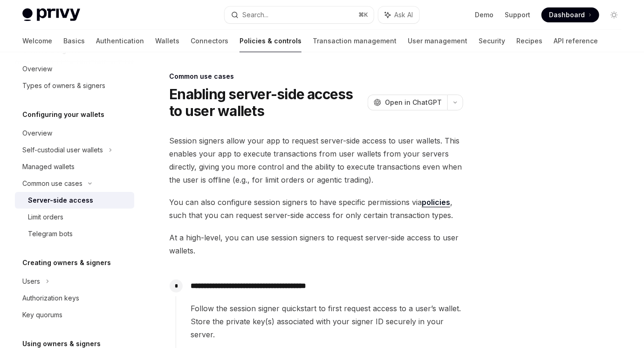 Image resolution: width=644 pixels, height=348 pixels. What do you see at coordinates (327, 321) in the screenshot?
I see `span: Follow the session signer quickstart to first request access to a user’s wallet. Store the privat...` at bounding box center [327, 321].